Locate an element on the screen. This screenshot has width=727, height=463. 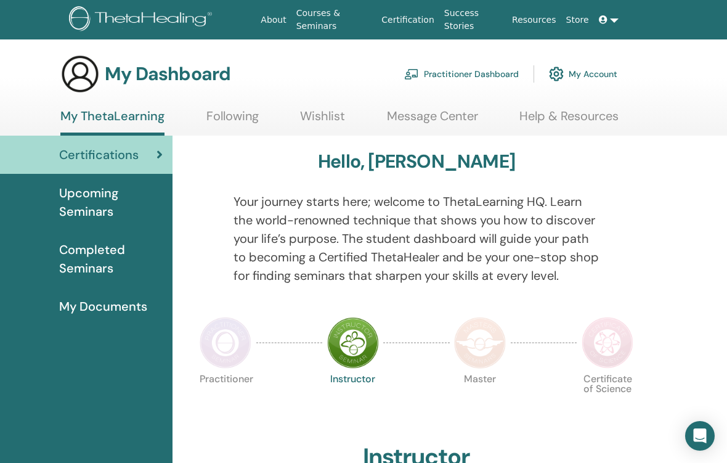
p: Master is located at coordinates (480, 400).